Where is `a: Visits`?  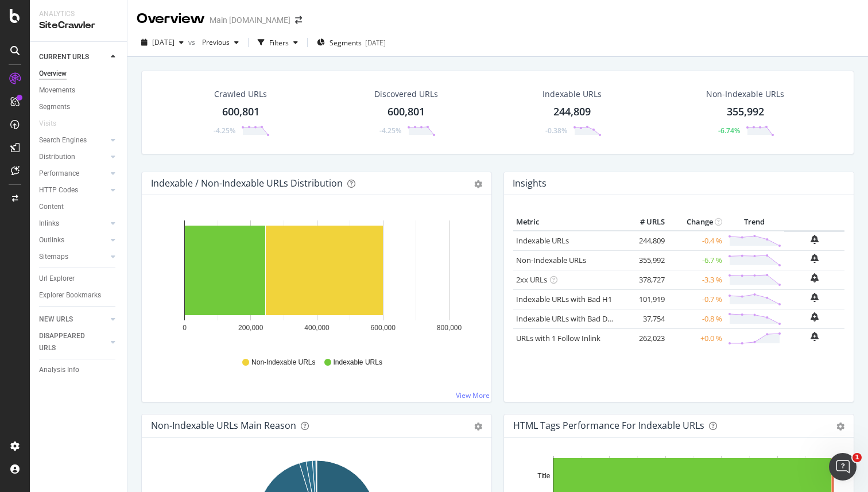
a: Visits is located at coordinates (54, 123).